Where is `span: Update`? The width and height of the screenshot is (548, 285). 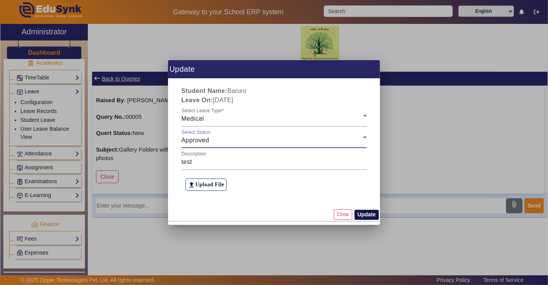 span: Update is located at coordinates (182, 69).